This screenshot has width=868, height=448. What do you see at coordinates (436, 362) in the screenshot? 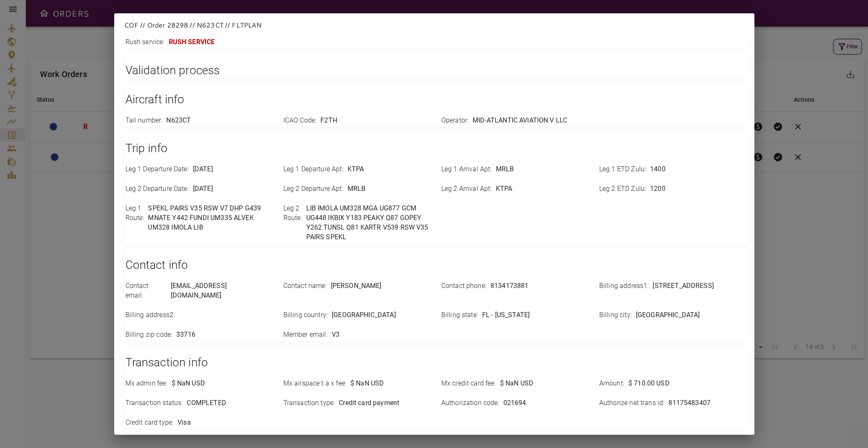
I see `h1: Transaction info` at bounding box center [436, 362].